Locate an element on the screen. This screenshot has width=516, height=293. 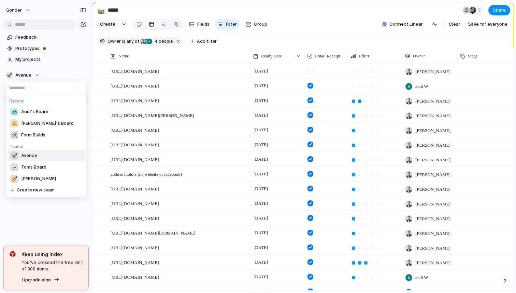
span: Toms Board is located at coordinates (34, 167).